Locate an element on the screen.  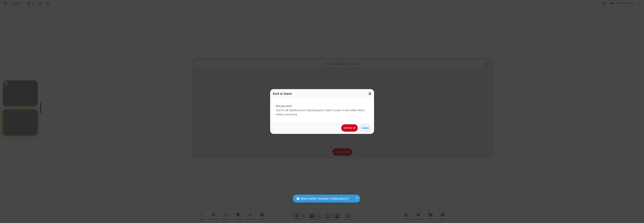
h3: End or leave is located at coordinates (322, 94).